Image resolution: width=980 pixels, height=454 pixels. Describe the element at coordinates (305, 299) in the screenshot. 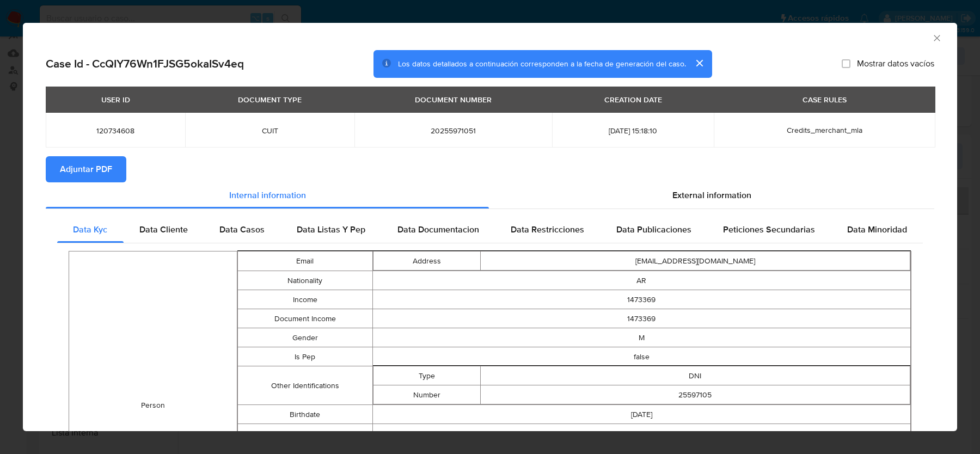

I see `td: Income` at that location.